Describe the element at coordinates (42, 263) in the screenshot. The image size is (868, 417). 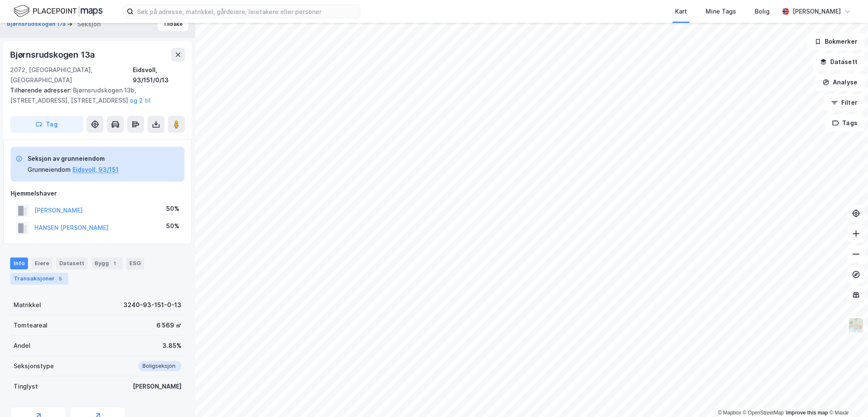
I see `div: Eiere` at that location.